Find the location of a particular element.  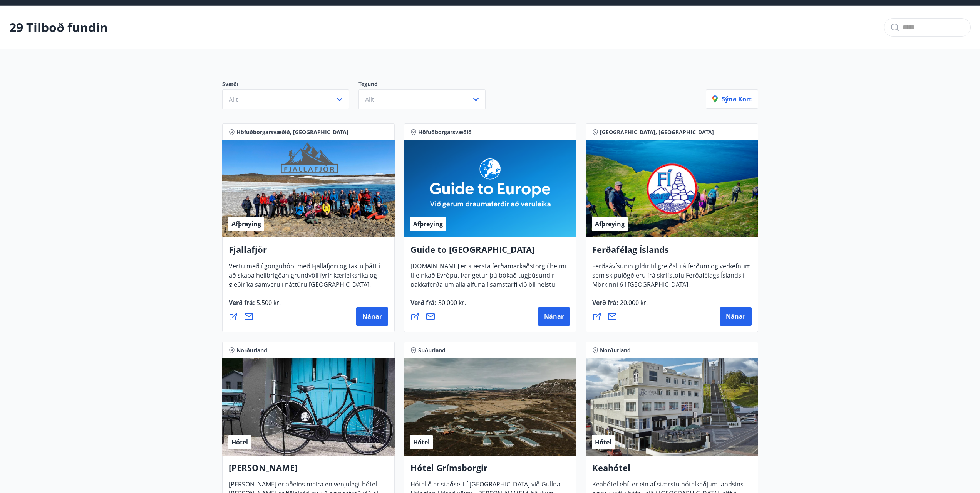

span: 20.000 kr. is located at coordinates (633, 303).